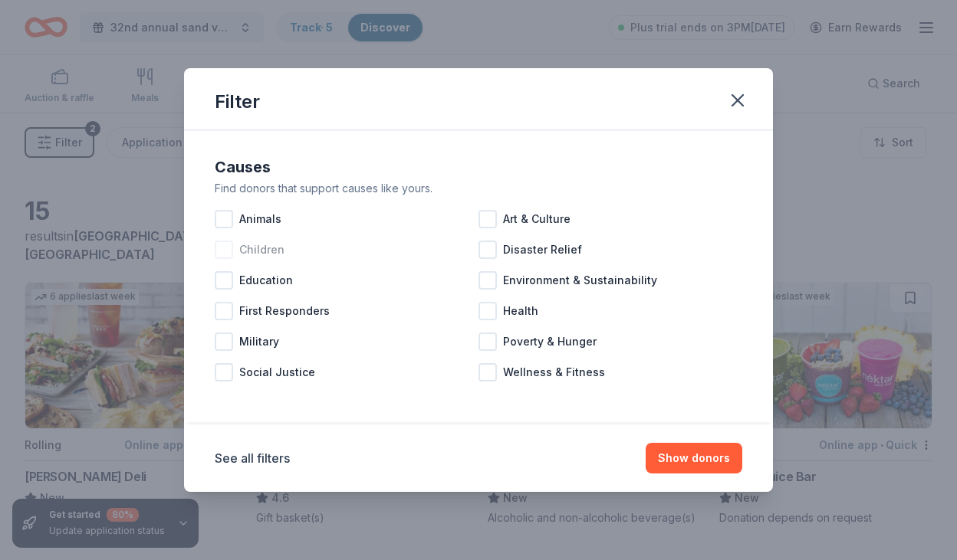 The height and width of the screenshot is (560, 957). Describe the element at coordinates (478, 167) in the screenshot. I see `div: Causes` at that location.